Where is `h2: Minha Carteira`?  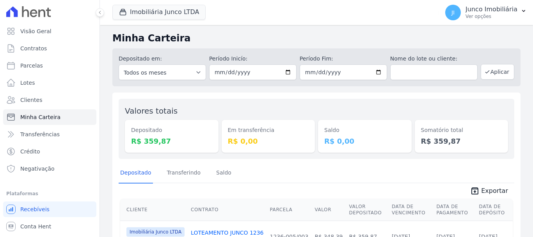
h2: Minha Carteira is located at coordinates (317, 38).